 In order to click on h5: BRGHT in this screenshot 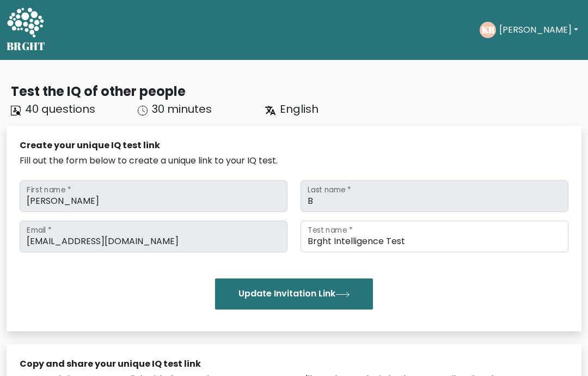, I will do `click(26, 46)`.